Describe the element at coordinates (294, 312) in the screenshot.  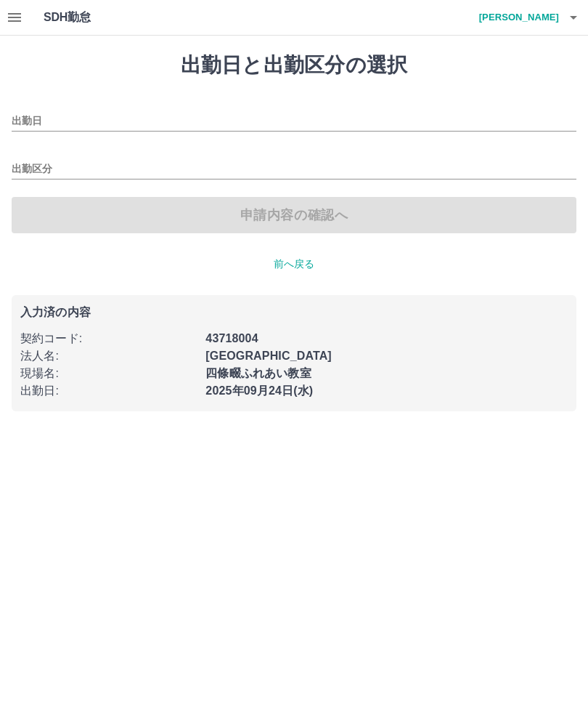
I see `p: 入力済の内容` at that location.